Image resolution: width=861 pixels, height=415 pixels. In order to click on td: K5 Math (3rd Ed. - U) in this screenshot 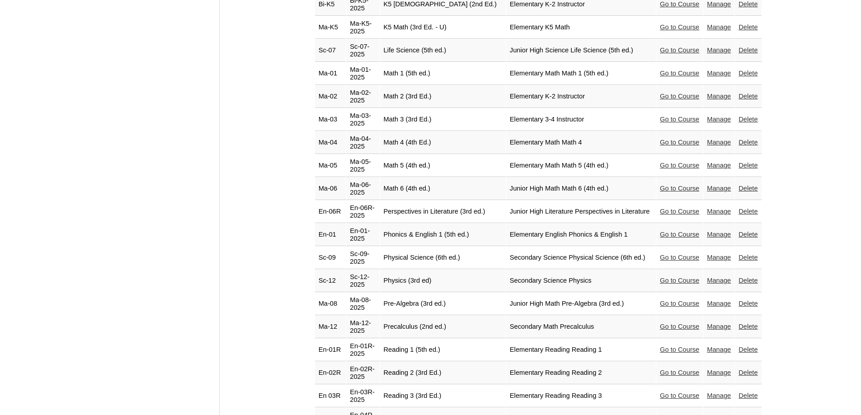, I will do `click(443, 28)`.